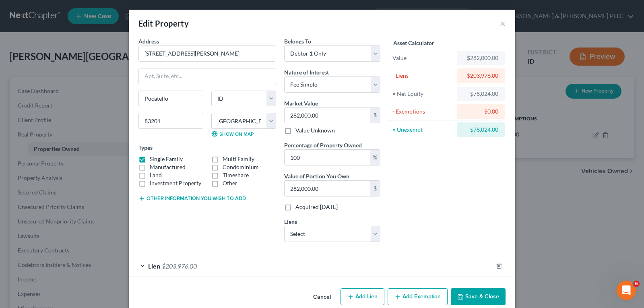 The height and width of the screenshot is (308, 644). I want to click on button: Add Exemption, so click(417, 297).